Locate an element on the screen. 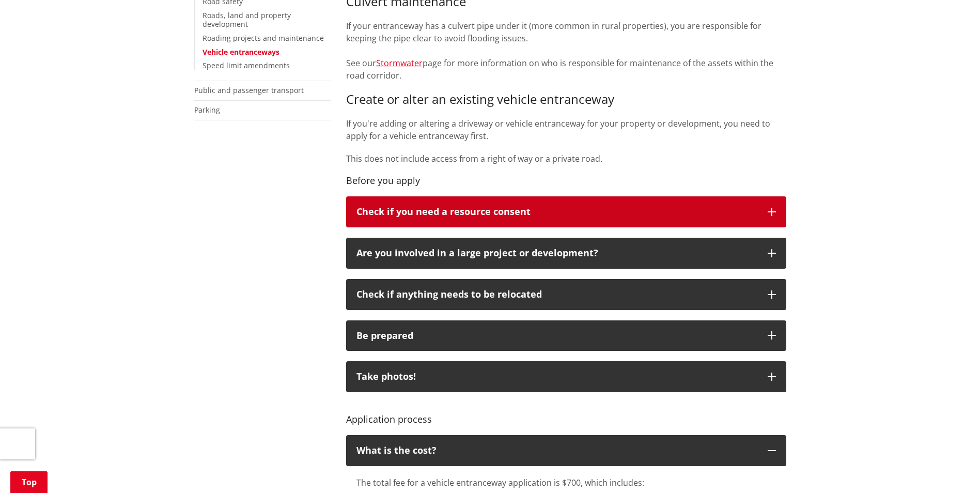  a: Speed limit amendments is located at coordinates (246, 65).